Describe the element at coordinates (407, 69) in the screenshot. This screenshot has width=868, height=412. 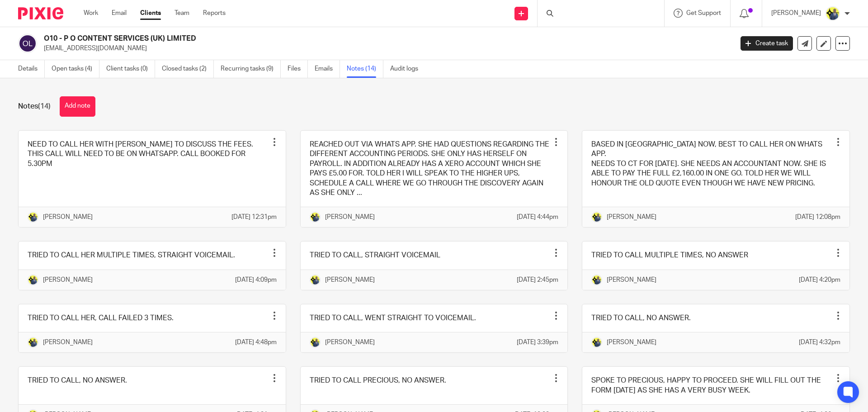
I see `a: Audit logs` at that location.